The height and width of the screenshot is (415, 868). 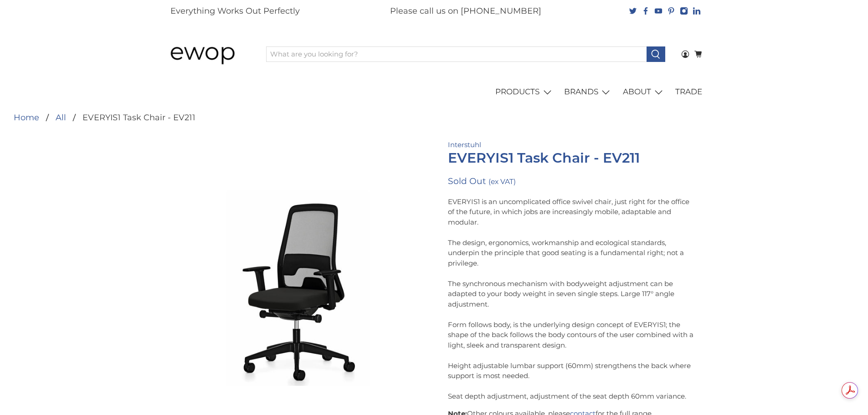 What do you see at coordinates (524, 92) in the screenshot?
I see `a: PRODUCTS` at bounding box center [524, 92].